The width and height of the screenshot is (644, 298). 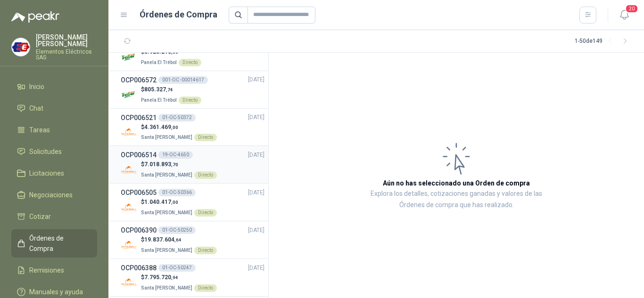 I want to click on span: 20, so click(x=632, y=8).